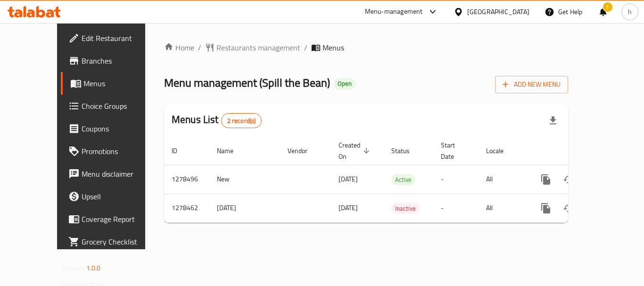  What do you see at coordinates (119, 38) in the screenshot?
I see `span: Edit Restaurant` at bounding box center [119, 38].